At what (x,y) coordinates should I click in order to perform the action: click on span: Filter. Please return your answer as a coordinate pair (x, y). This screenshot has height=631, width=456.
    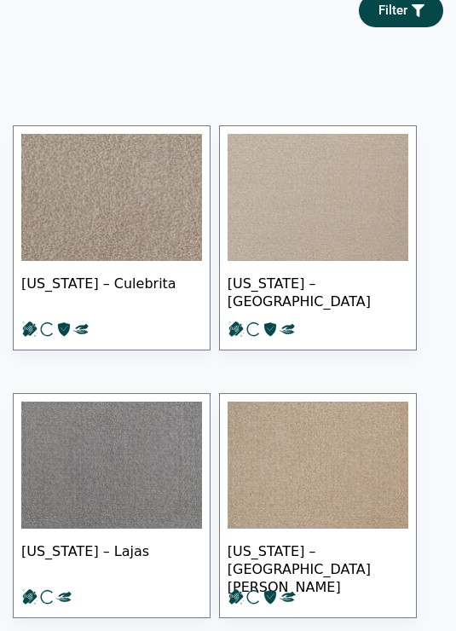
    Looking at the image, I should click on (393, 10).